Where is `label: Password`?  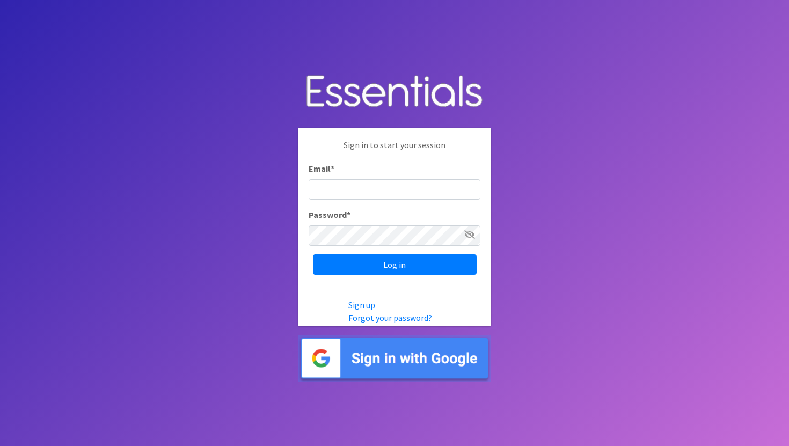 label: Password is located at coordinates (330, 215).